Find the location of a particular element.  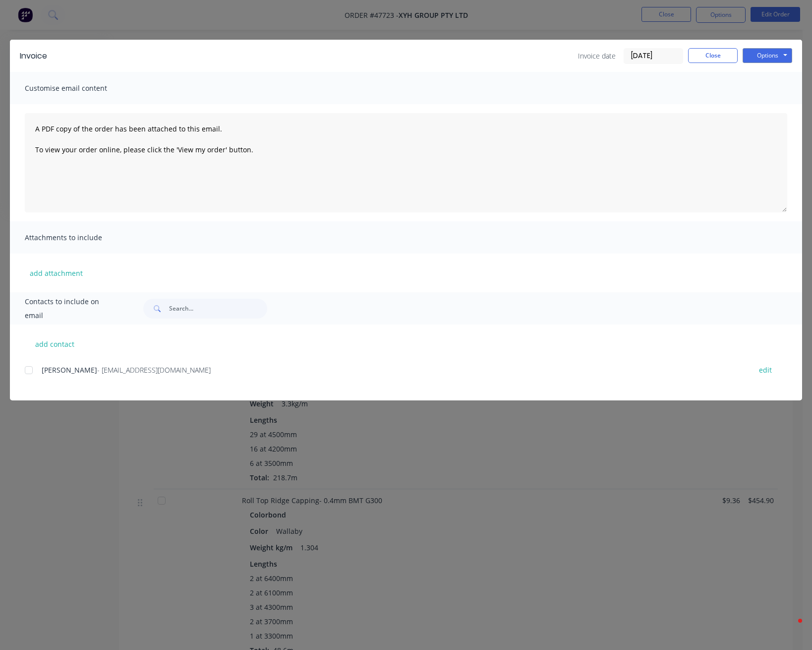

div: Invoice is located at coordinates (33, 56).